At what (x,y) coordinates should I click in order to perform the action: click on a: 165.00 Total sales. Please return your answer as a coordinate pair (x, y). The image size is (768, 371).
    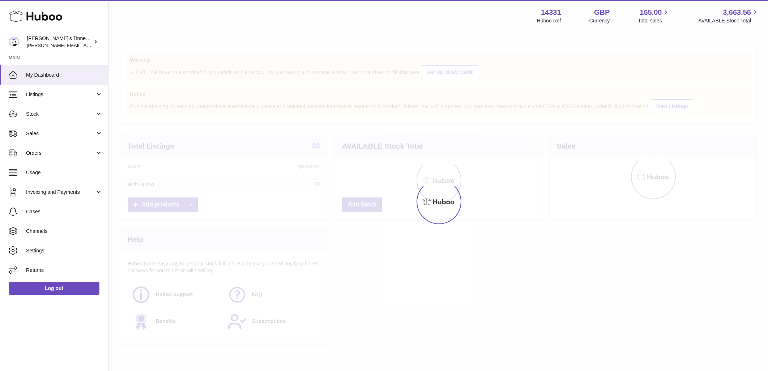
    Looking at the image, I should click on (654, 16).